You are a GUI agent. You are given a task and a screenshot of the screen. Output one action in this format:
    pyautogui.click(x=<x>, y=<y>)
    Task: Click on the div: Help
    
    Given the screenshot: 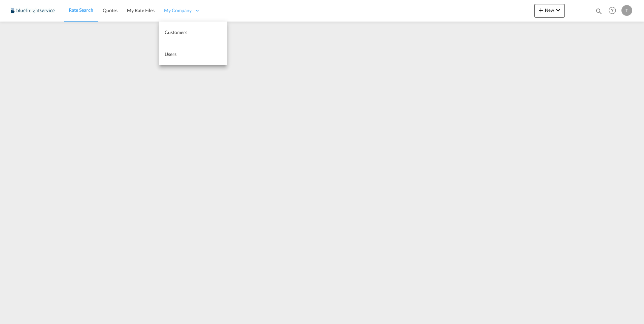 What is the action you would take?
    pyautogui.click(x=614, y=11)
    